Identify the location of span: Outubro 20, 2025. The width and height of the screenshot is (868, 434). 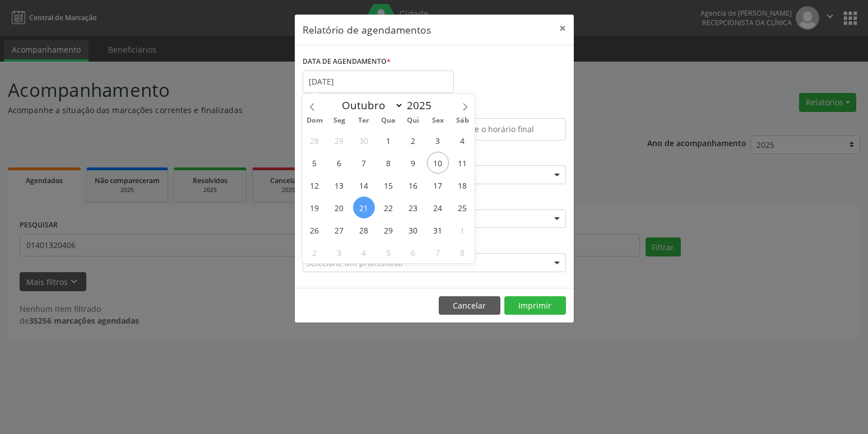
(339, 207).